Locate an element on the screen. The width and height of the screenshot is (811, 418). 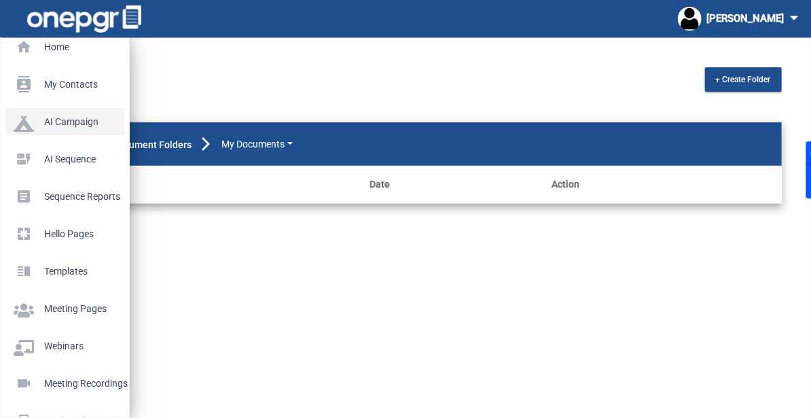
a: pagesHello Pages is located at coordinates (65, 234).